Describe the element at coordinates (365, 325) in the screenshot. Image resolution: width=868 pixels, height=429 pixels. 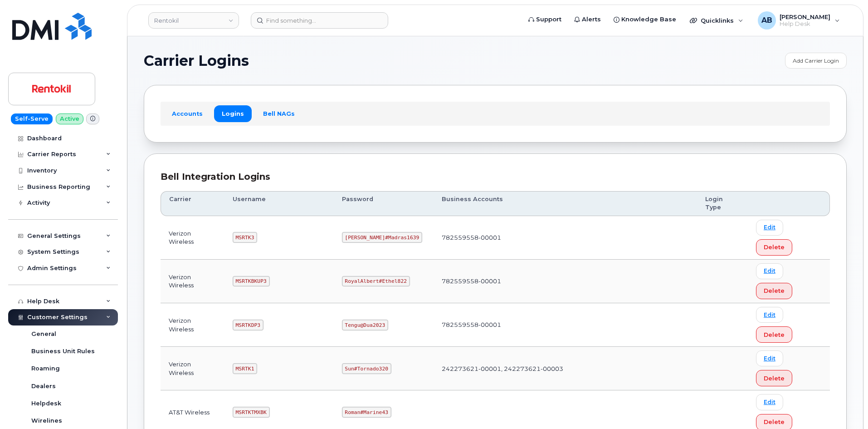
I see `code: Tengu@Dua2023` at that location.